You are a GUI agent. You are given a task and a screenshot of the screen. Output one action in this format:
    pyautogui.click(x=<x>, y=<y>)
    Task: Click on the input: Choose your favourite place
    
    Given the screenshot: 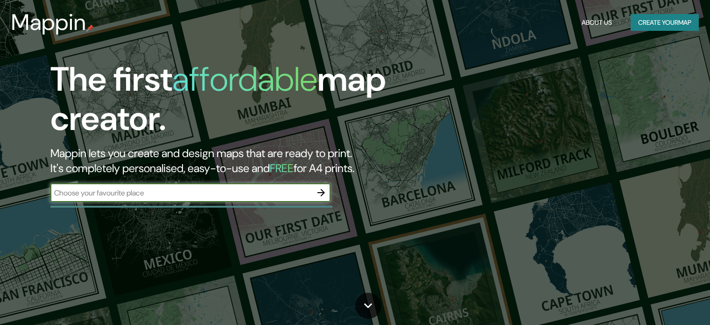 What is the action you would take?
    pyautogui.click(x=181, y=192)
    